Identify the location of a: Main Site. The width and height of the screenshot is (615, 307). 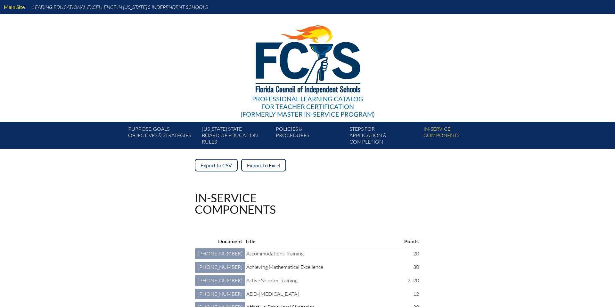
(14, 7).